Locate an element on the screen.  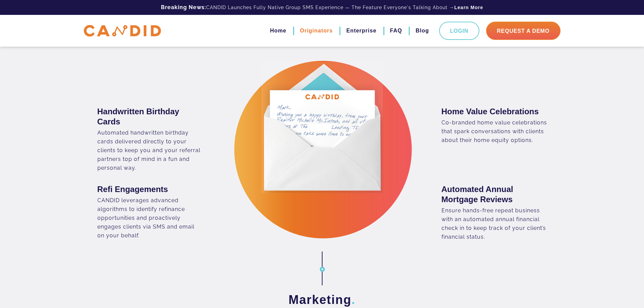
h3: Home Value Celebrations is located at coordinates (494, 112).